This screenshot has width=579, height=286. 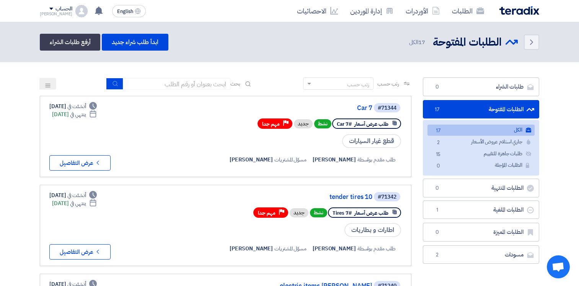 I want to click on a: الطلبات المؤجلة, so click(x=481, y=165).